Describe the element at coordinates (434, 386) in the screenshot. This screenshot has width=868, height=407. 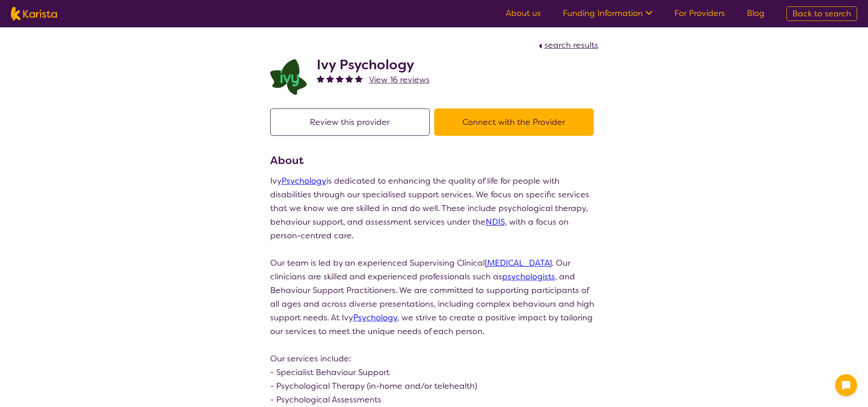
I see `p: - Psychological Therapy (in-home and/or telehealth)` at that location.